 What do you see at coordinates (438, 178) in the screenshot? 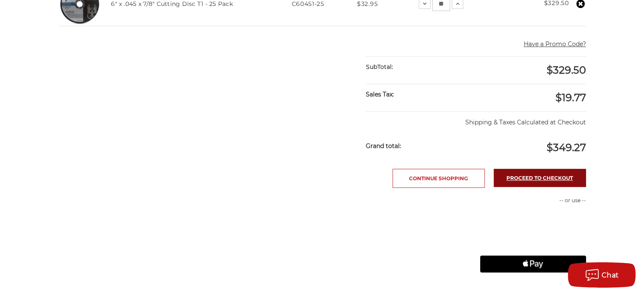
I see `a: Continue Shopping` at bounding box center [438, 178].